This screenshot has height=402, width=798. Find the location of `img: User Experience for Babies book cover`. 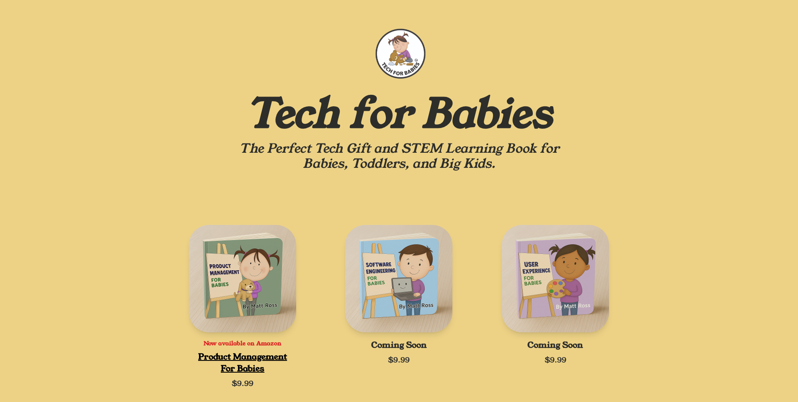

img: User Experience for Babies book cover is located at coordinates (556, 278).